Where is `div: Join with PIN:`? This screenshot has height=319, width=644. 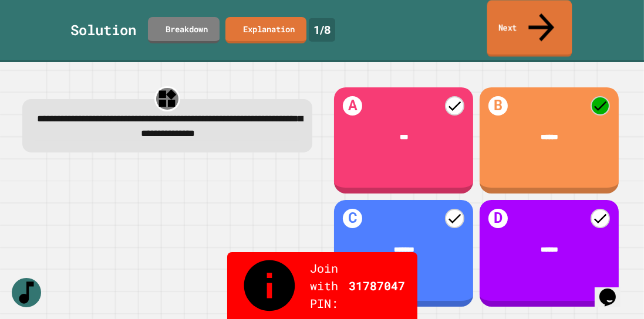
div: Join with PIN: is located at coordinates (322, 286).